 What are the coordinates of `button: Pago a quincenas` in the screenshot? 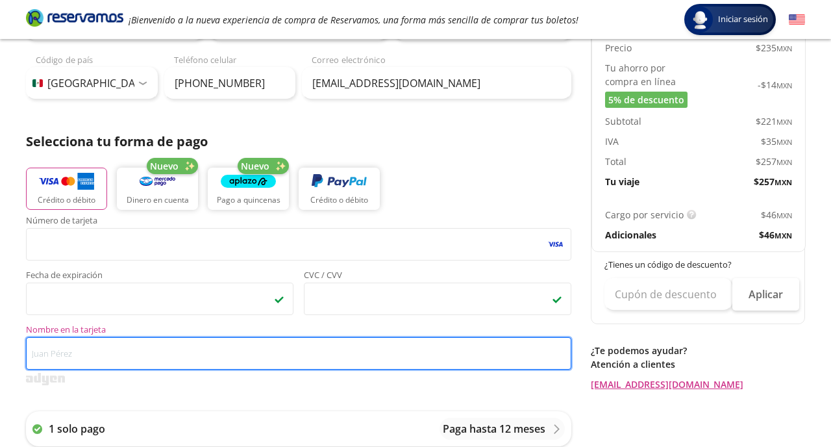 It's located at (248, 188).